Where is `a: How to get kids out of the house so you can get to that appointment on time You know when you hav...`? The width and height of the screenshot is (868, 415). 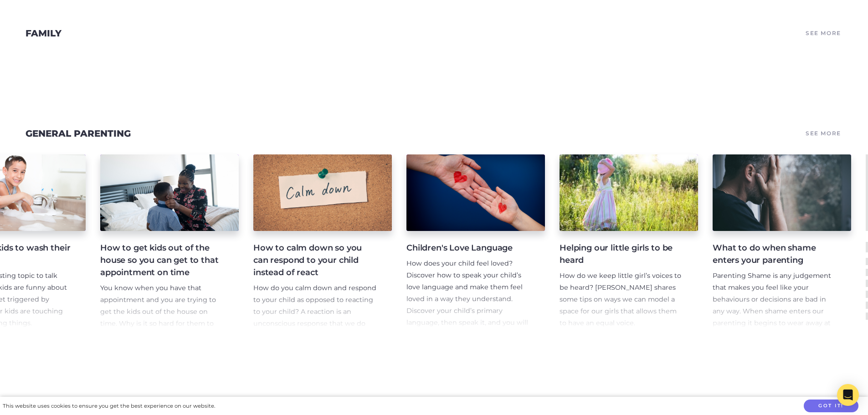
a: How to get kids out of the house so you can get to that appointment on time You know when you hav... is located at coordinates (170, 242).